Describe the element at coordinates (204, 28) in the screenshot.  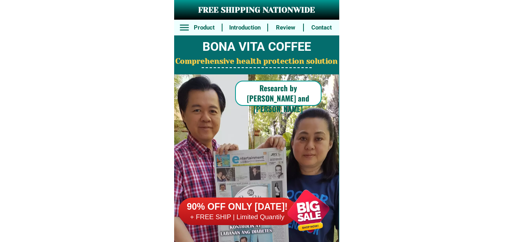
I see `h6: Product` at that location.